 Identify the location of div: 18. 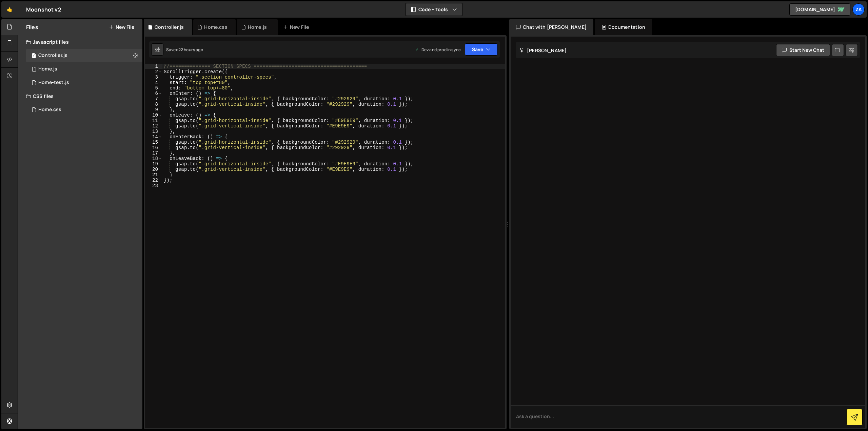
(154, 159).